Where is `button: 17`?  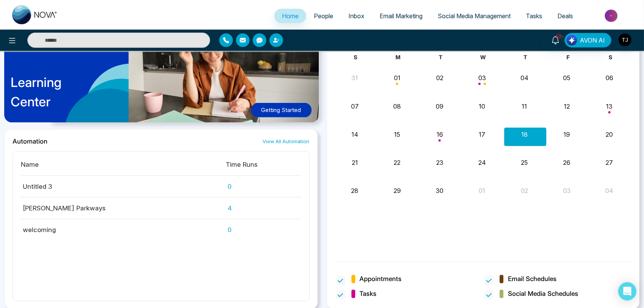
button: 17 is located at coordinates (482, 135).